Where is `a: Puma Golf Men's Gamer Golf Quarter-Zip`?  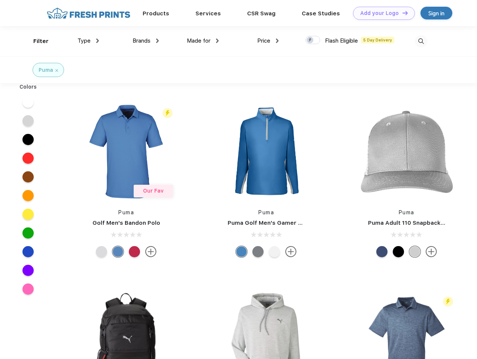
a: Puma Golf Men's Gamer Golf Quarter-Zip is located at coordinates (287, 223).